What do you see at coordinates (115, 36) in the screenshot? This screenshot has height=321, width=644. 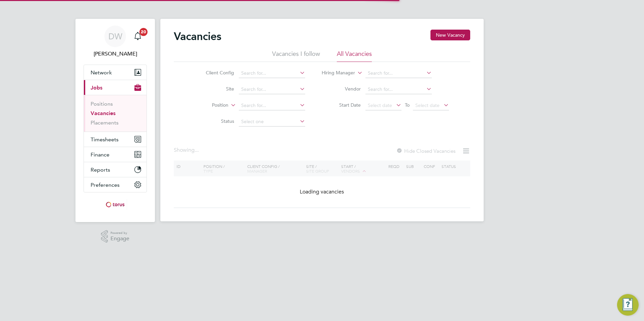 I see `span: DW` at bounding box center [115, 36].